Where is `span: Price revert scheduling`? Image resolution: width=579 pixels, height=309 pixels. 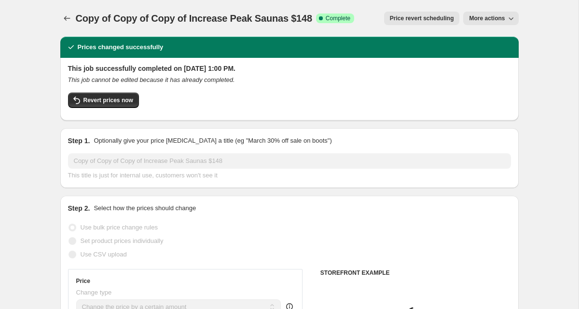
span: Price revert scheduling is located at coordinates (422, 18).